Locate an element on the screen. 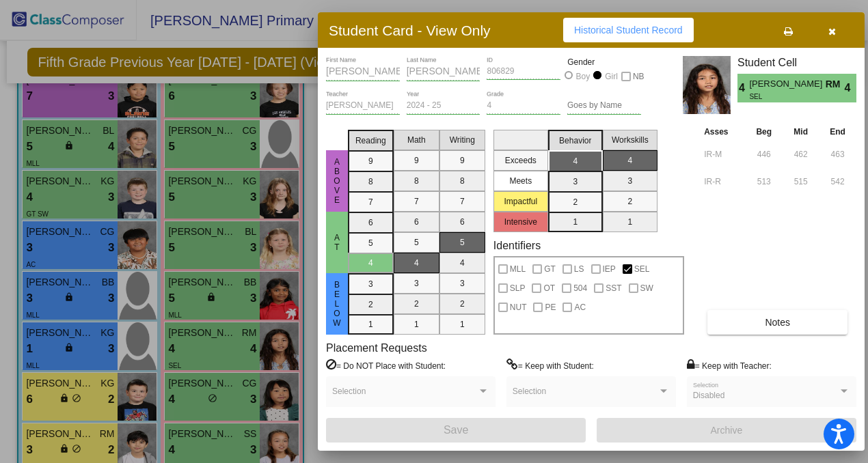  span: LS is located at coordinates (579, 269).